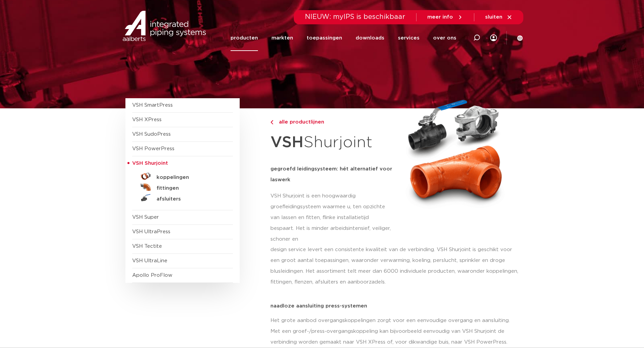 The width and height of the screenshot is (644, 348). I want to click on a: VSH Tectite, so click(147, 247).